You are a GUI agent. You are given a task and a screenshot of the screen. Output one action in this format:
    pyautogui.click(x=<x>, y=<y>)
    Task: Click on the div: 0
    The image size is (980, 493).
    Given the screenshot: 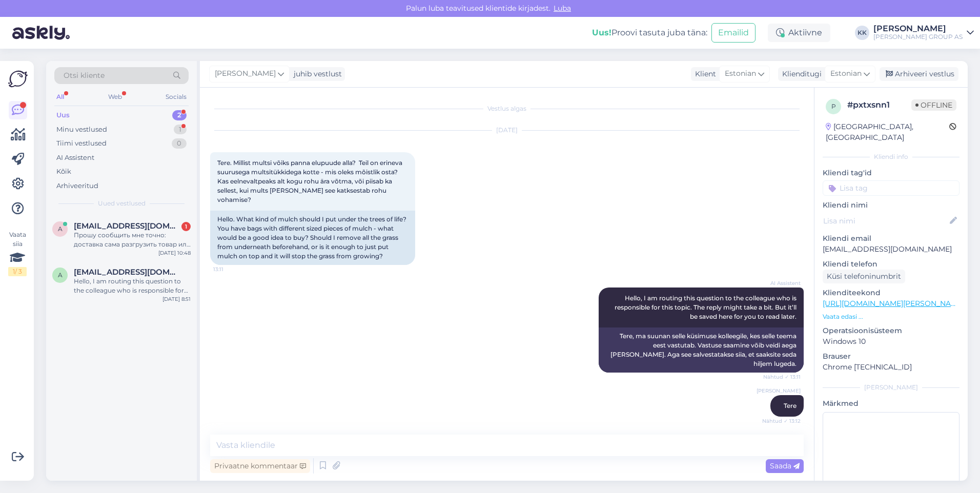 What is the action you would take?
    pyautogui.click(x=179, y=143)
    